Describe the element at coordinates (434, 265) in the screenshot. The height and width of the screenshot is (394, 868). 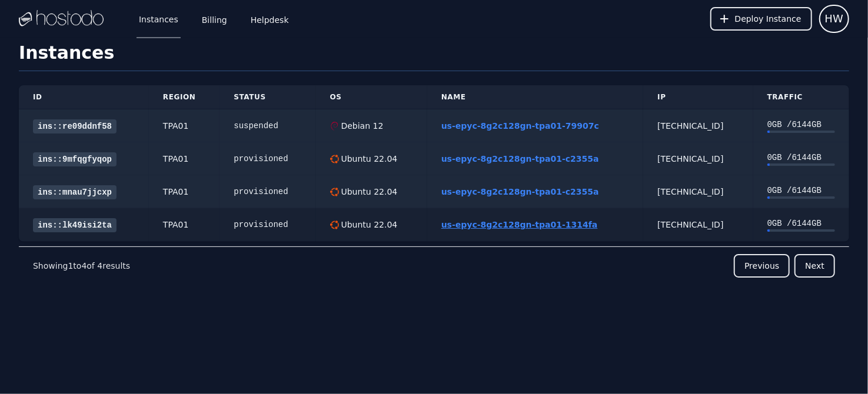
I see `nav: Pagination` at that location.